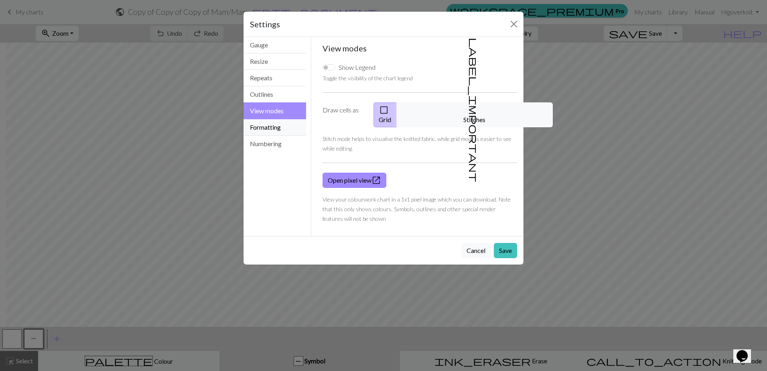 Image resolution: width=767 pixels, height=371 pixels. I want to click on span: check_box_outline_blank, so click(384, 110).